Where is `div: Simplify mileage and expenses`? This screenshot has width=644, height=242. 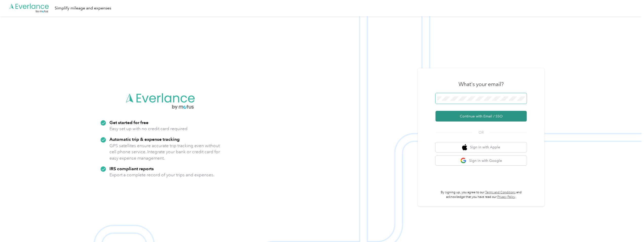
div: Simplify mileage and expenses is located at coordinates (83, 8).